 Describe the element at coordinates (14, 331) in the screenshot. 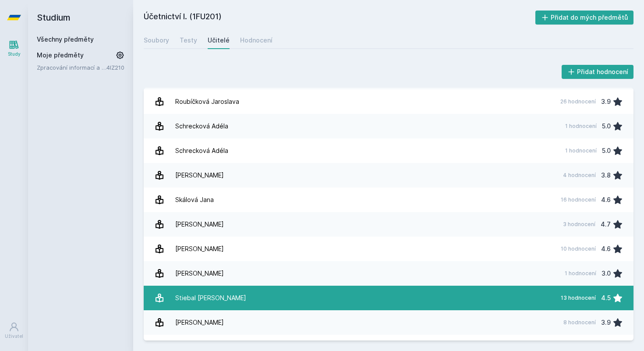

I see `a: Uživatel` at that location.